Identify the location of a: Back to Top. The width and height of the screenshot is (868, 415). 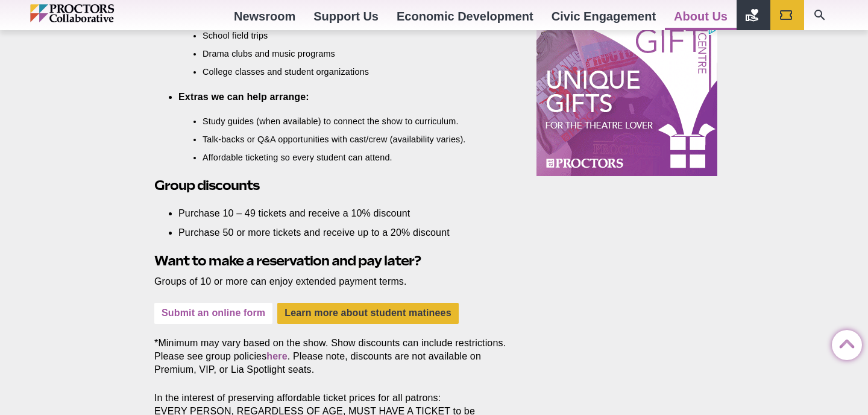
(844, 343).